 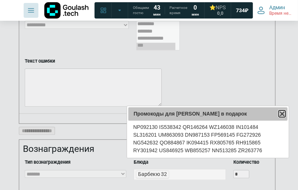 I want to click on span: 0,0, so click(x=221, y=14).